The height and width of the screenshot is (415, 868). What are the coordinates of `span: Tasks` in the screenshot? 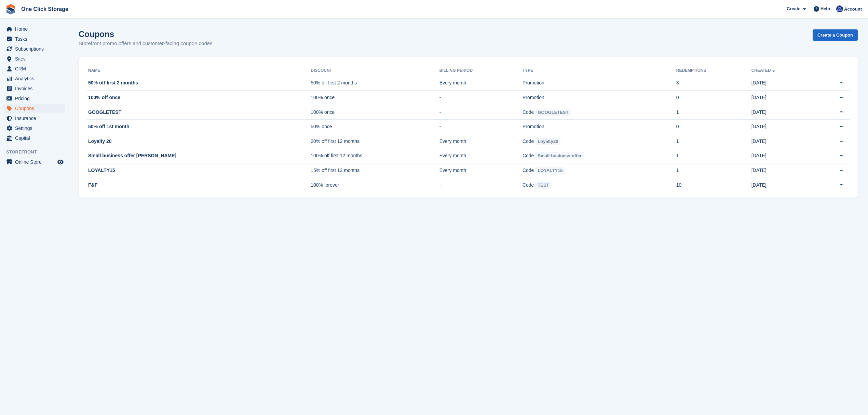 It's located at (35, 39).